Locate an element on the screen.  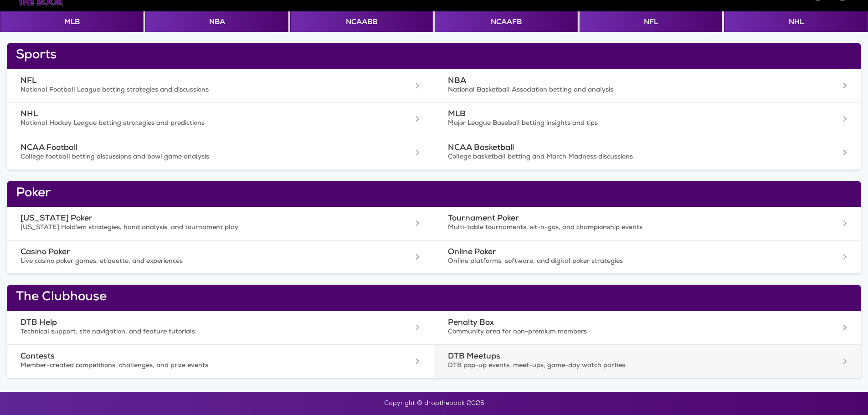
button: NCAAFB is located at coordinates (506, 21).